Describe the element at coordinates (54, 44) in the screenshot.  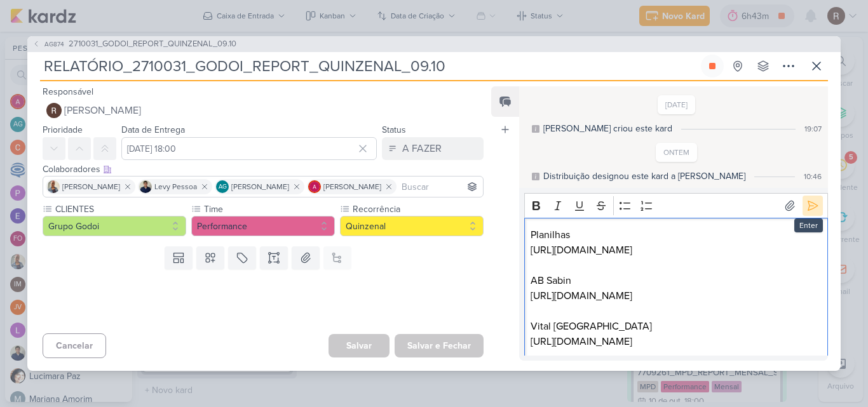
I see `span: AG874` at that location.